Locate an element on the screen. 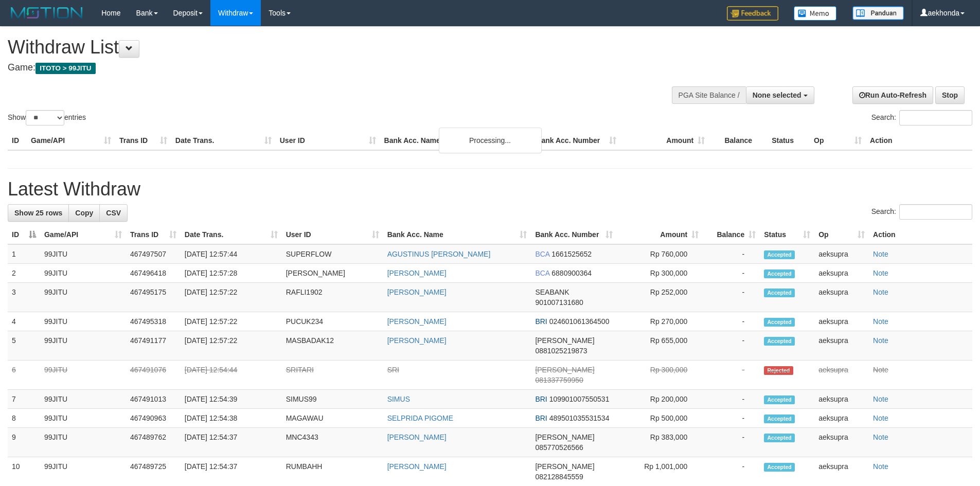  a: Run Auto-Refresh is located at coordinates (892, 95).